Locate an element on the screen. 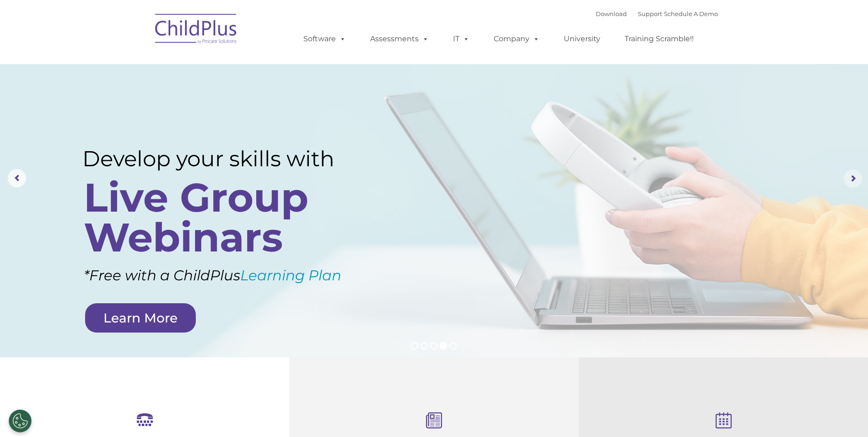 This screenshot has width=868, height=437. rs-layer: Live Group Webinars is located at coordinates (225, 217).